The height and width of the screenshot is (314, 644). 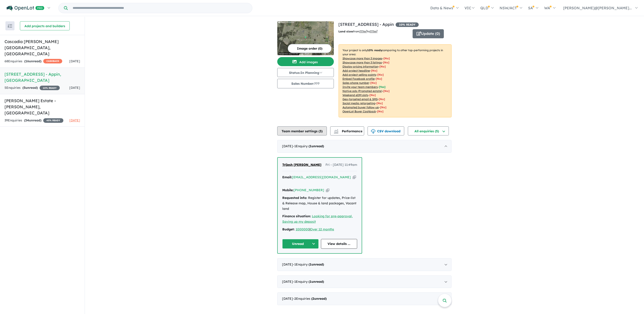 I want to click on u: Over 12 months, so click(x=322, y=229).